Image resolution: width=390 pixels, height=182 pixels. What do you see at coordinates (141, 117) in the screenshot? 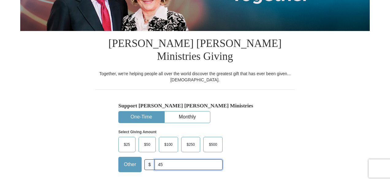
I see `button: One-Time` at bounding box center [141, 117].